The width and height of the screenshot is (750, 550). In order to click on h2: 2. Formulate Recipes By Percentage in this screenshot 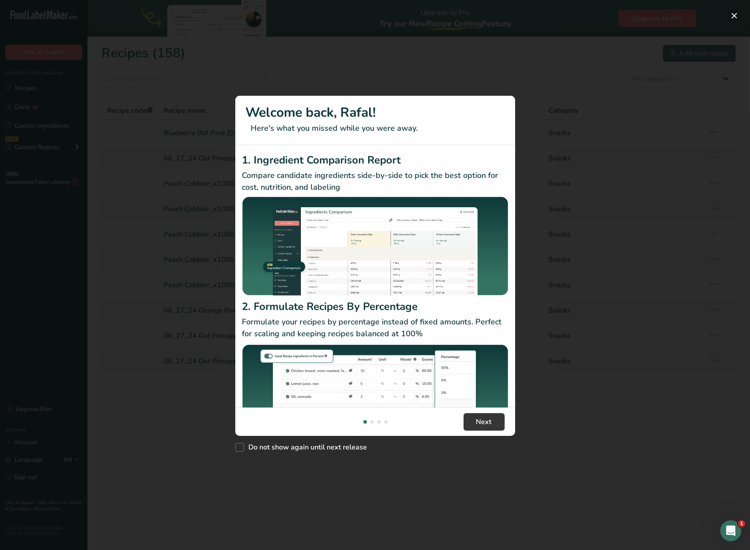, I will do `click(375, 306)`.